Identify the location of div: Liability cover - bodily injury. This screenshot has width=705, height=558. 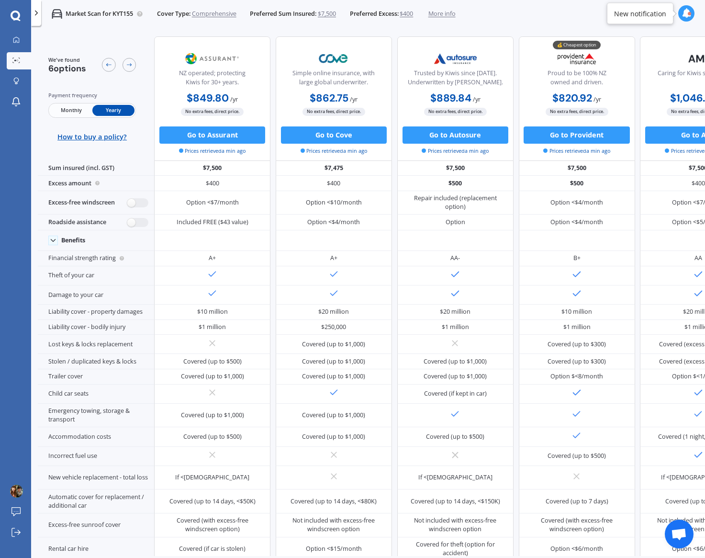
(96, 328).